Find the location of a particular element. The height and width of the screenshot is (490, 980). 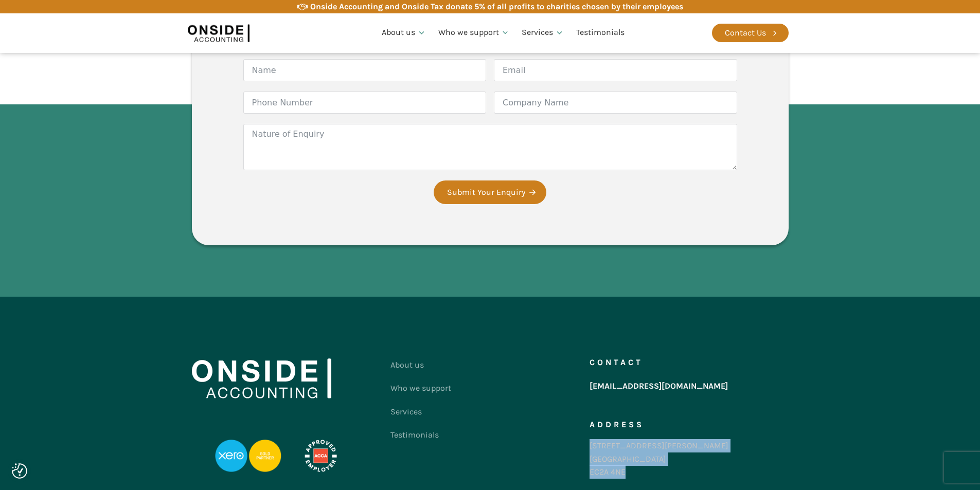

input: Company Name is located at coordinates (615, 102).